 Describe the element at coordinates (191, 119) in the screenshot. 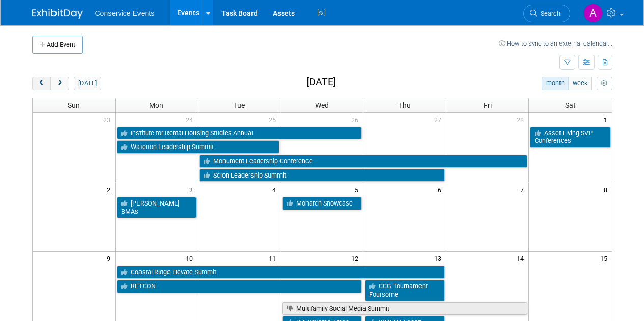

I see `span: 24` at that location.